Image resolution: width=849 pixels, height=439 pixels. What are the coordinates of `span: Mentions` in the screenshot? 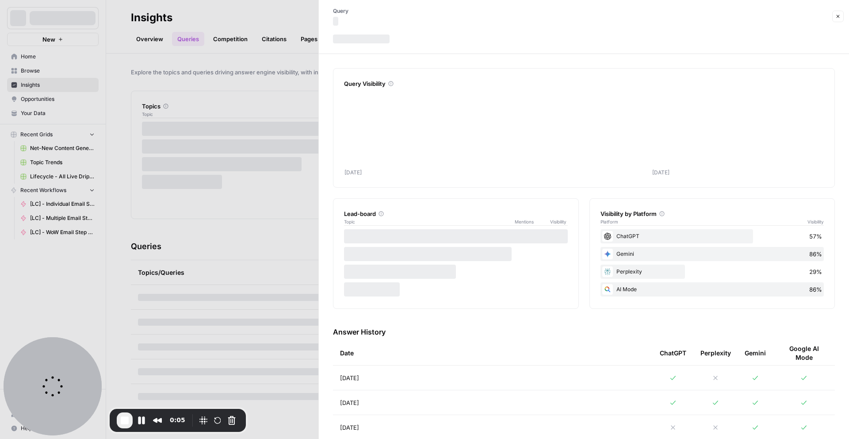 It's located at (533, 222).